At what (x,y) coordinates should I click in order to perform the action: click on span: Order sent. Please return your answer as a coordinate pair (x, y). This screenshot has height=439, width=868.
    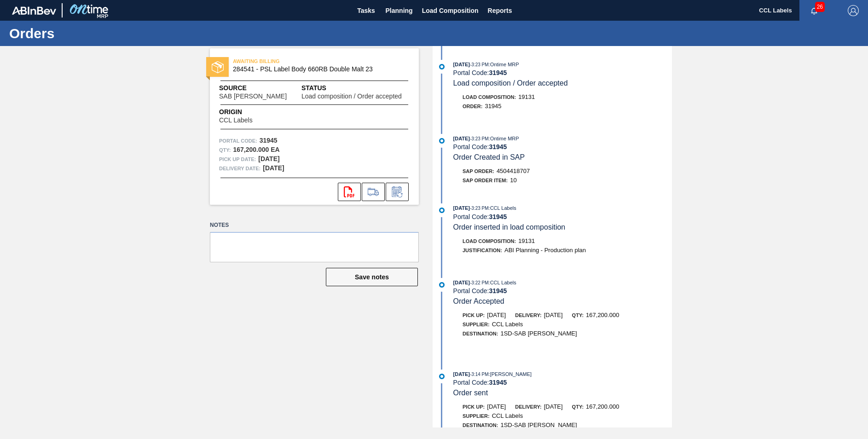
    Looking at the image, I should click on (471, 392).